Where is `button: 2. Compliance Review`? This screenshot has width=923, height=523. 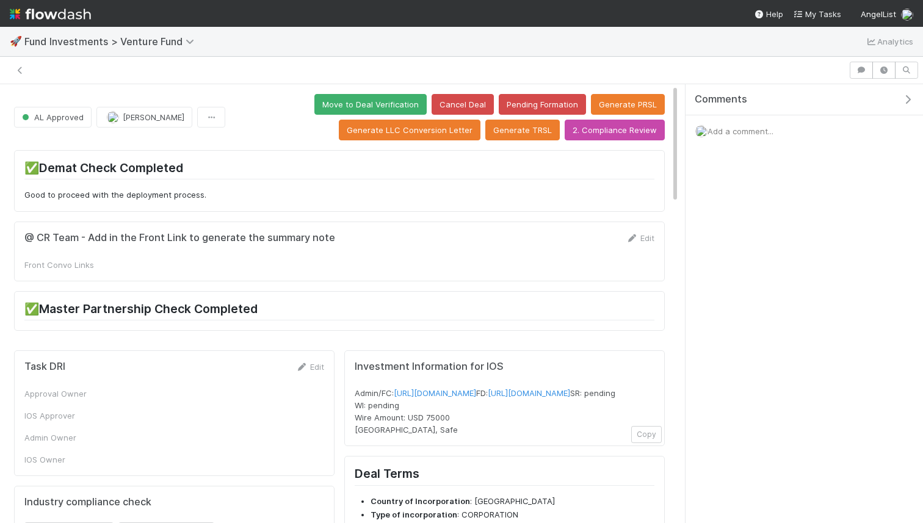
button: 2. Compliance Review is located at coordinates (615, 130).